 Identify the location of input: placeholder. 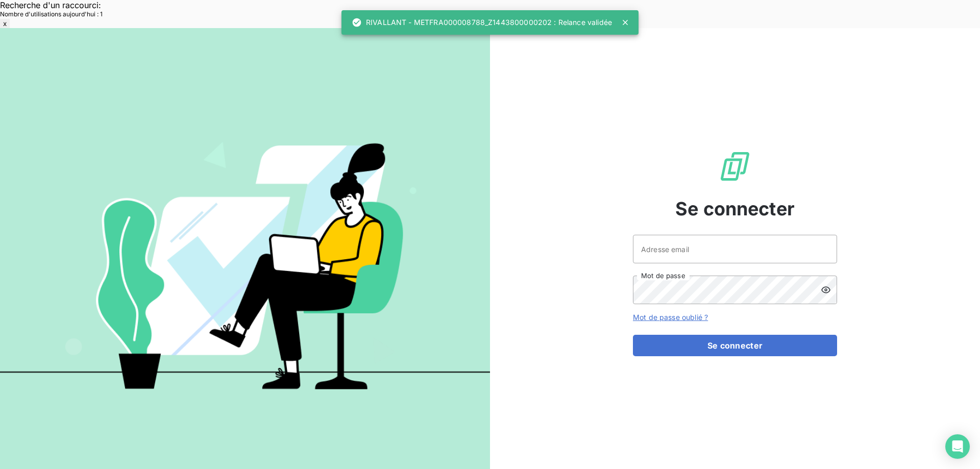
(735, 249).